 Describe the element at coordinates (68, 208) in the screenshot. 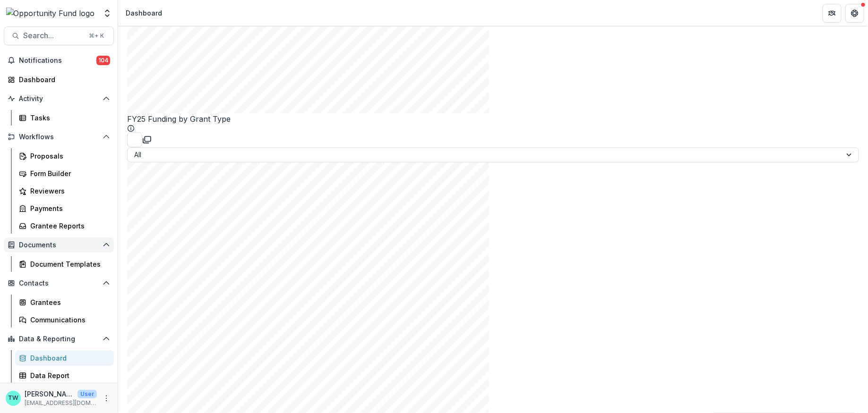

I see `div: Payments` at that location.